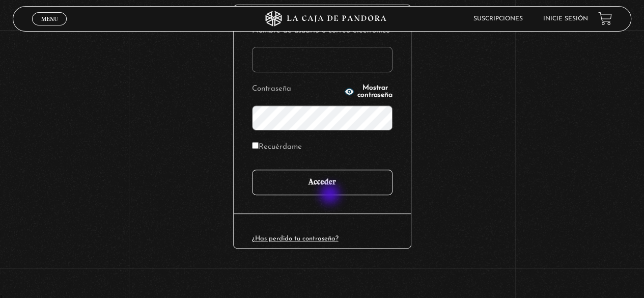 This screenshot has width=644, height=298. What do you see at coordinates (50, 19) in the screenshot?
I see `span: Menu` at bounding box center [50, 19].